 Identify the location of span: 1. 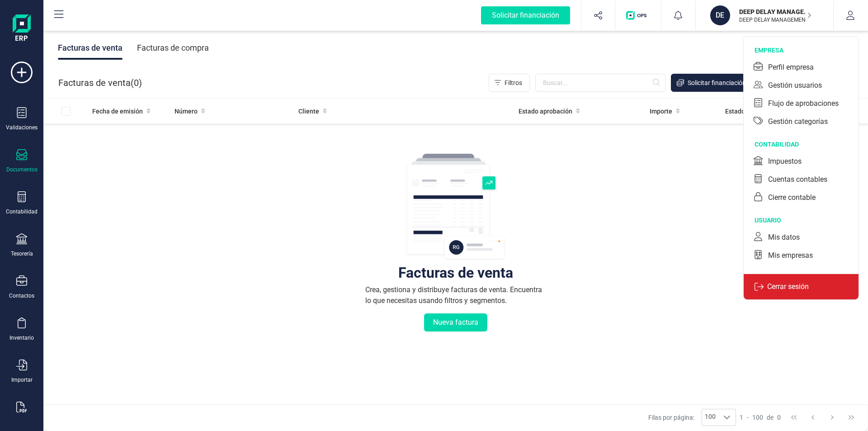
(742, 417).